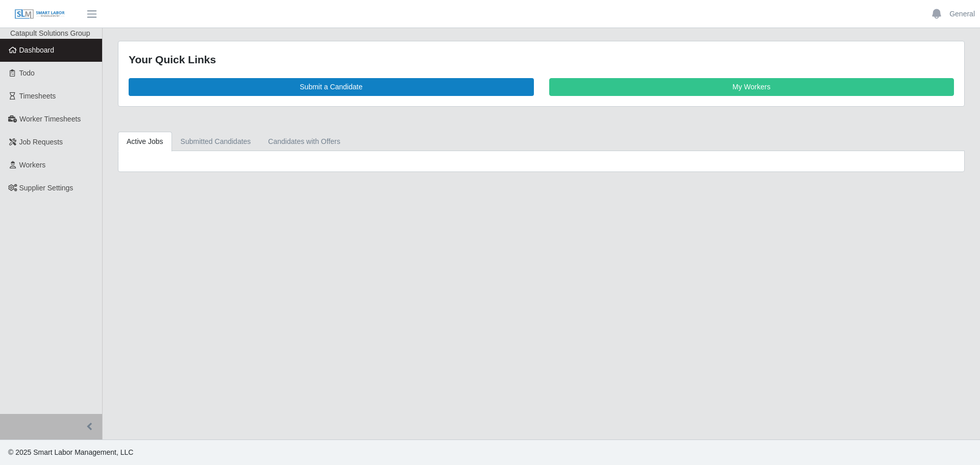 The width and height of the screenshot is (980, 465). Describe the element at coordinates (70, 453) in the screenshot. I see `span: © 2025 Smart Labor Management, LLC` at that location.